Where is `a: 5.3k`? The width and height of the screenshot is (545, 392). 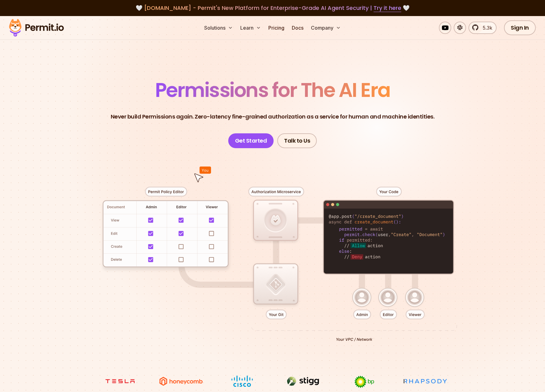
a: 5.3k is located at coordinates (482, 28).